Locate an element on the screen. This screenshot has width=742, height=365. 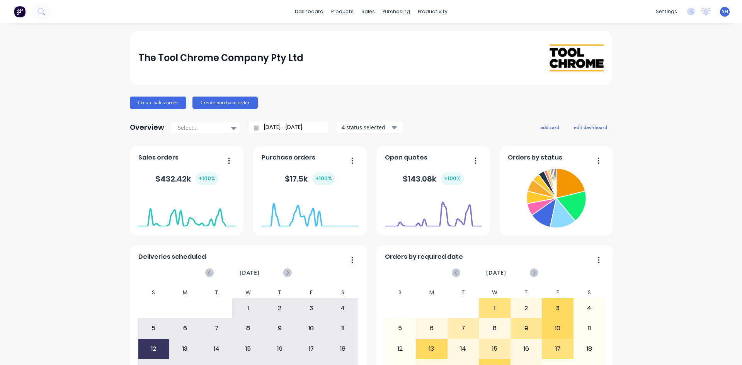
span: Open quotes is located at coordinates (406, 158).